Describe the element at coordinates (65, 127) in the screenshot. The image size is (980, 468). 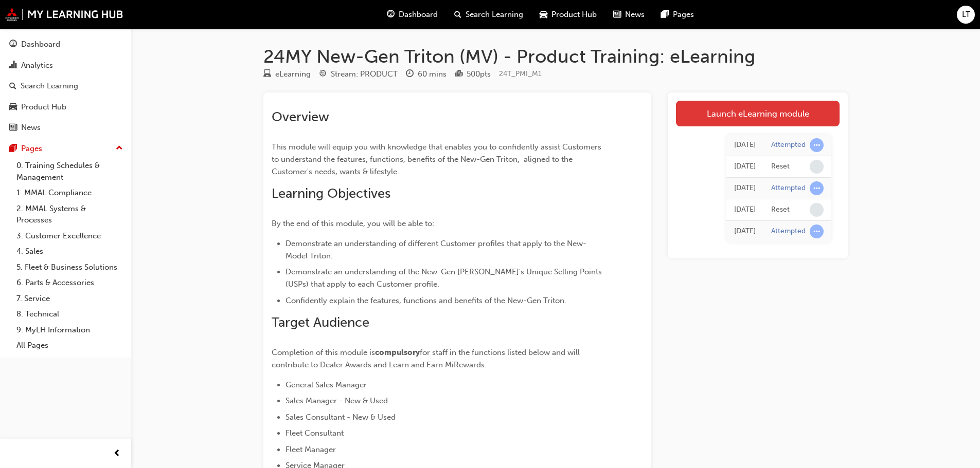
I see `a: News` at that location.